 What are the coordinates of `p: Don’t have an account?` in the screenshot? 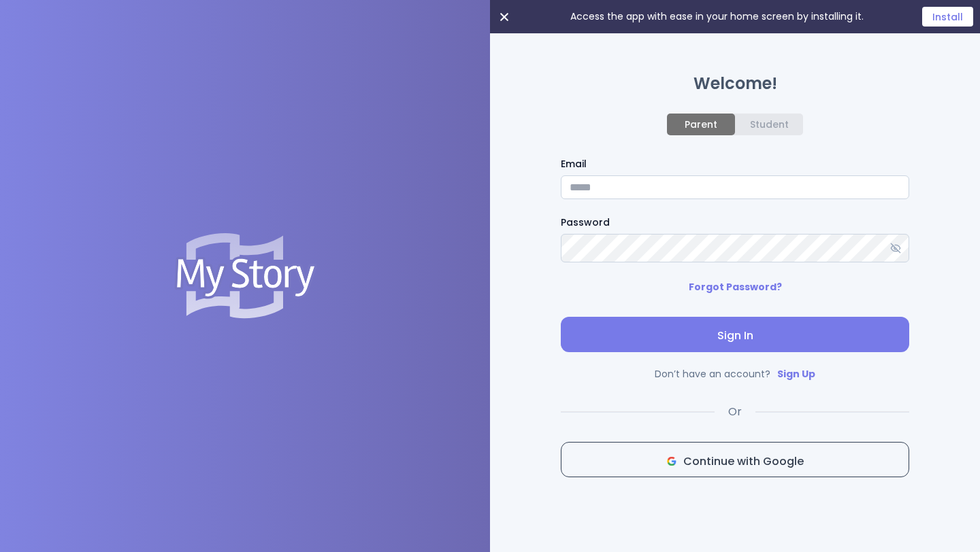 It's located at (735, 374).